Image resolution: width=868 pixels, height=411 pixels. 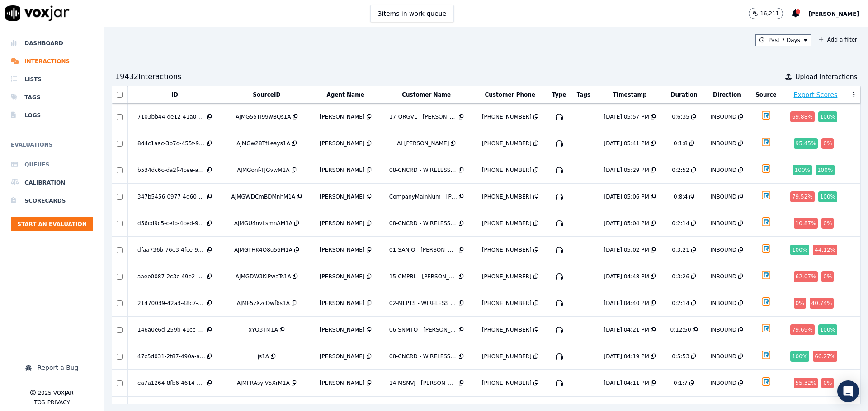 I want to click on div: AJMGTHK4O8u56M1A, so click(x=263, y=250).